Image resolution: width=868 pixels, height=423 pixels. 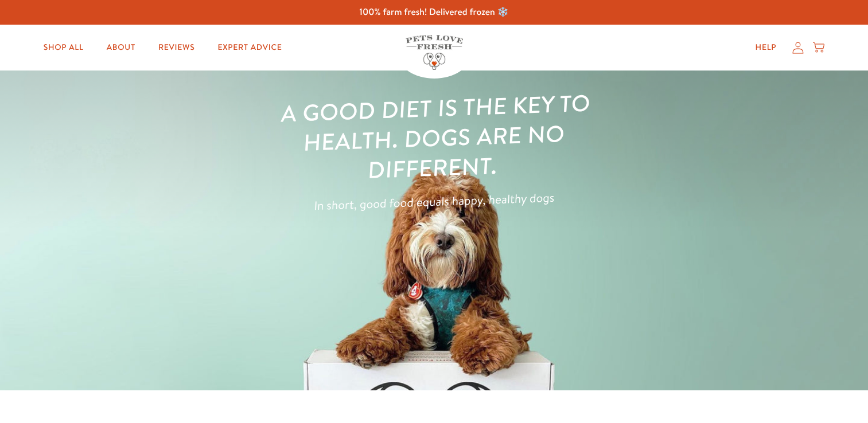 I want to click on a: About, so click(x=121, y=47).